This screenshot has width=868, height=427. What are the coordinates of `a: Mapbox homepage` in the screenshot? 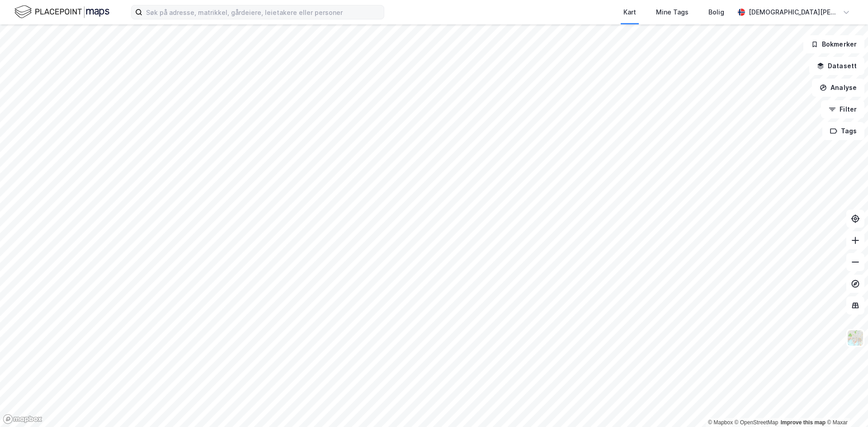 It's located at (23, 419).